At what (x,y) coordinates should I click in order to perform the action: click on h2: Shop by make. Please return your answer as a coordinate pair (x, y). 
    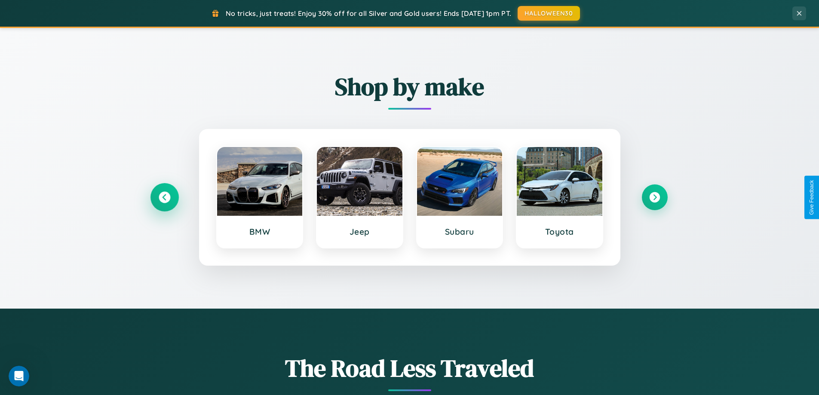
    Looking at the image, I should click on (410, 86).